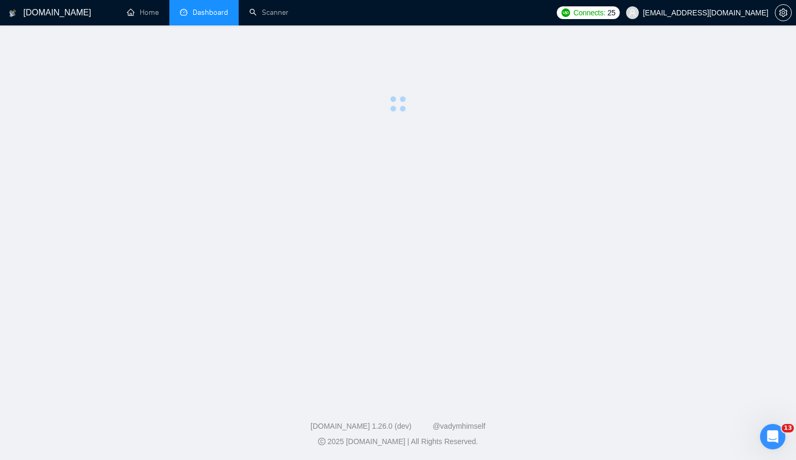  Describe the element at coordinates (13, 13) in the screenshot. I see `img: logo` at that location.